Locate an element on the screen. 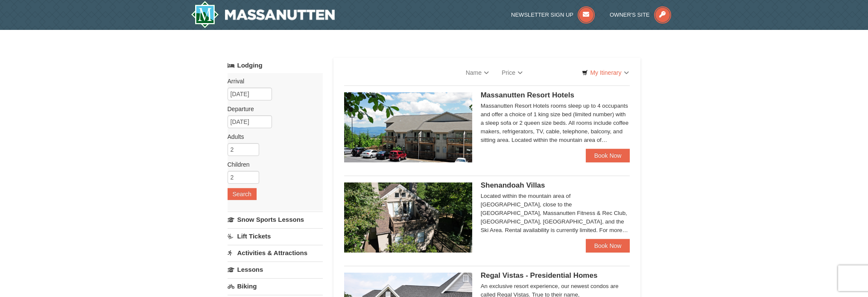 This screenshot has width=868, height=297. label: Departure is located at coordinates (272, 109).